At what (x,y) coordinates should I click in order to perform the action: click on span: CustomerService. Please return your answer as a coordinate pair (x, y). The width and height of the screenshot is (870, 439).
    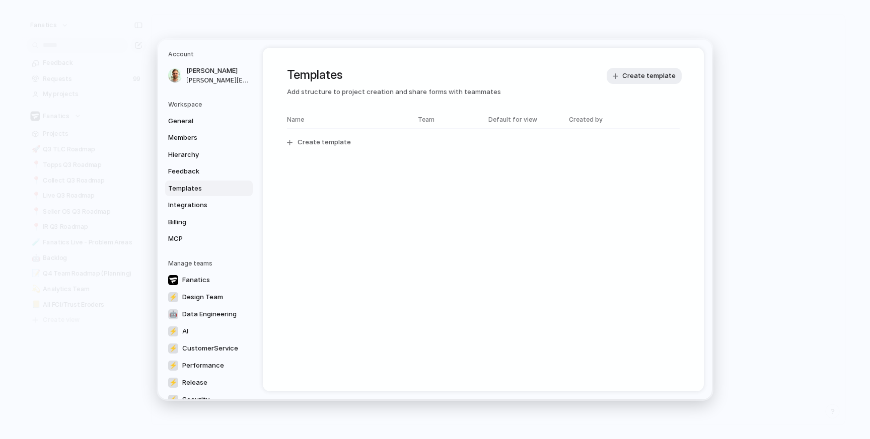
    Looking at the image, I should click on (210, 349).